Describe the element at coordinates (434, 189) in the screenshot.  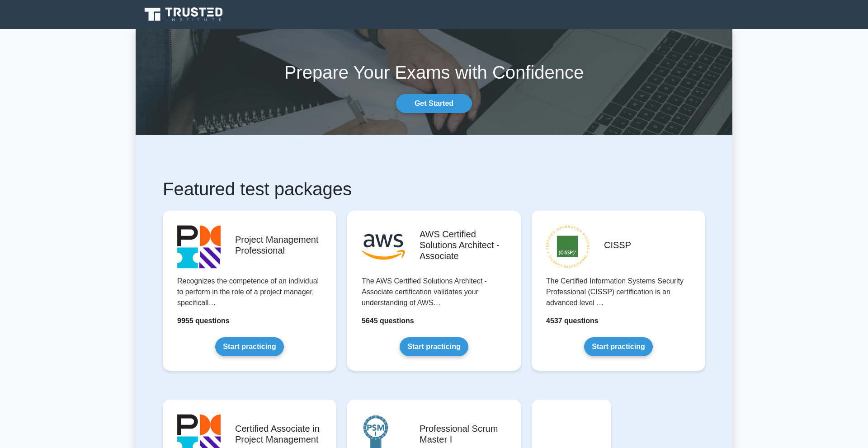
I see `h1: Featured test packages` at that location.